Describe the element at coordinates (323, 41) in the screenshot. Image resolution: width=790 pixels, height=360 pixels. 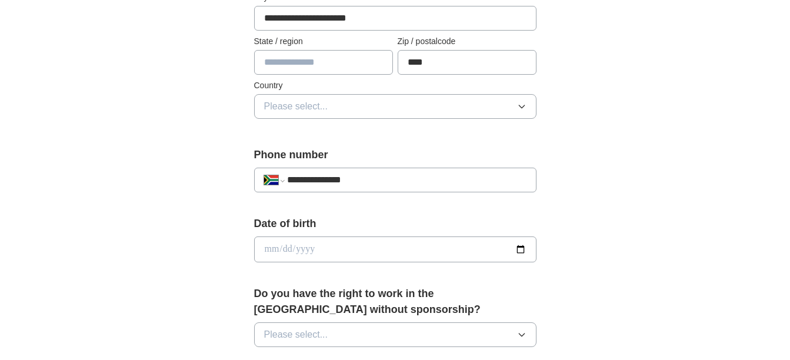
I see `label: State / region` at that location.